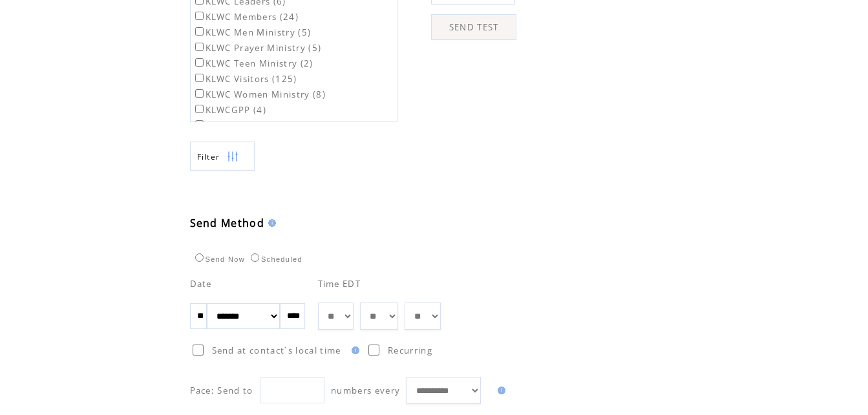 The image size is (868, 415). What do you see at coordinates (257, 125) in the screenshot?
I see `label: Mens Prayer Breakfas (2)` at bounding box center [257, 125].